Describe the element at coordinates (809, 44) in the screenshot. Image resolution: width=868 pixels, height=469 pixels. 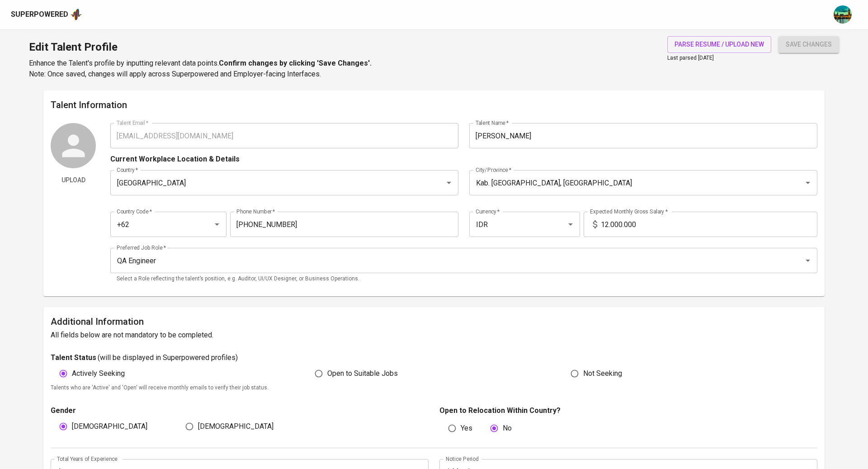
I see `button: save changes` at that location.